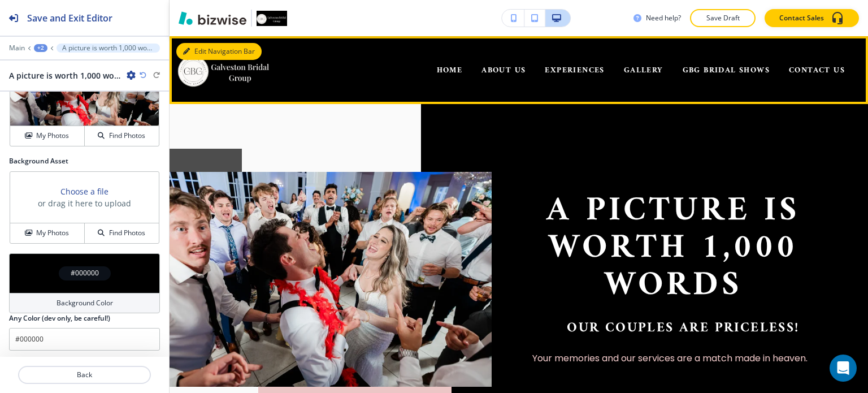 The height and width of the screenshot is (393, 868). I want to click on button: Contact Sales, so click(811, 18).